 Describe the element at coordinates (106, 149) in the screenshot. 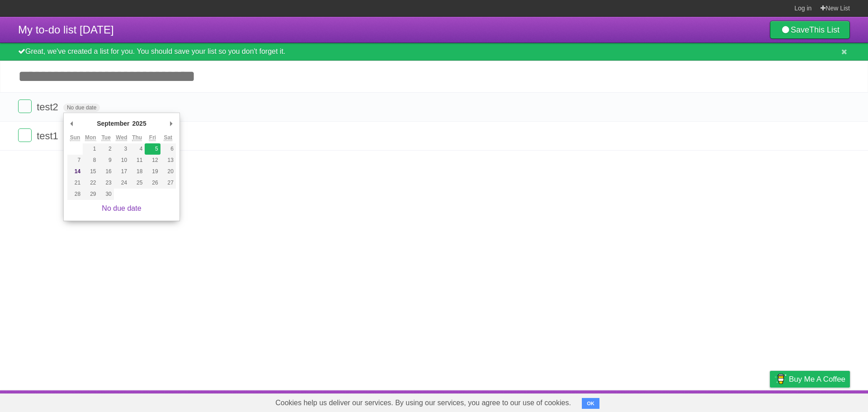

I see `button: 2` at that location.